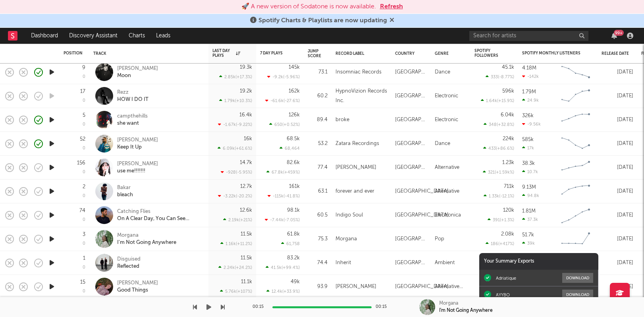 Image resolution: width=644 pixels, height=317 pixels. I want to click on div: 93.9, so click(318, 287).